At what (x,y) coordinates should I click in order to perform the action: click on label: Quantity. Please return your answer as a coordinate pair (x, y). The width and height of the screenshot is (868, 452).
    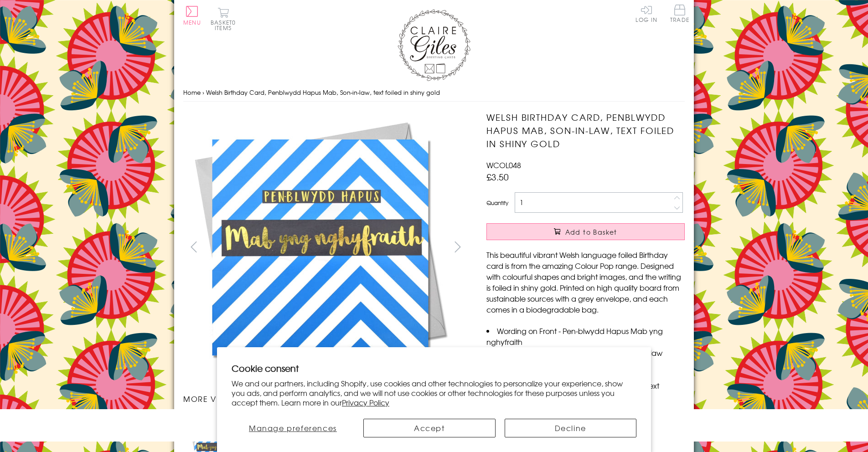
    Looking at the image, I should click on (497, 203).